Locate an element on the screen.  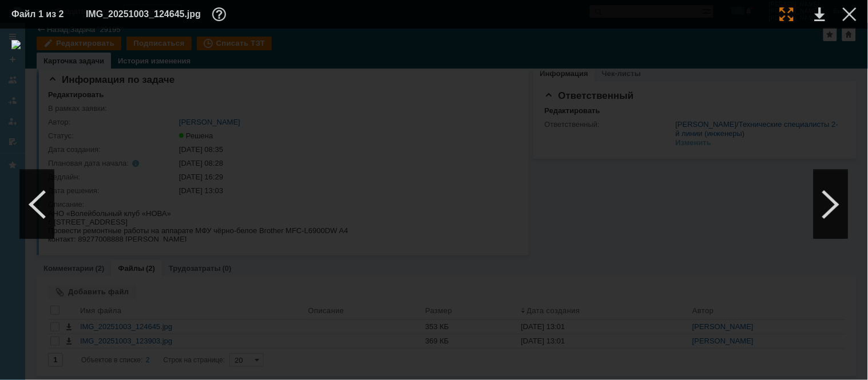
div: Дополнительная информация о файле (F11) is located at coordinates (221, 14).